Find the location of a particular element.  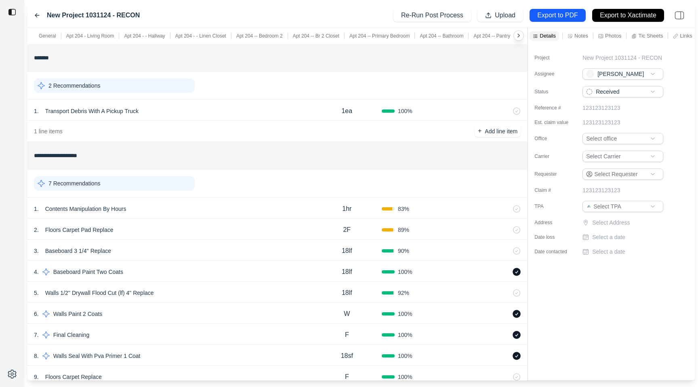

button: Export to PDF is located at coordinates (557, 15).